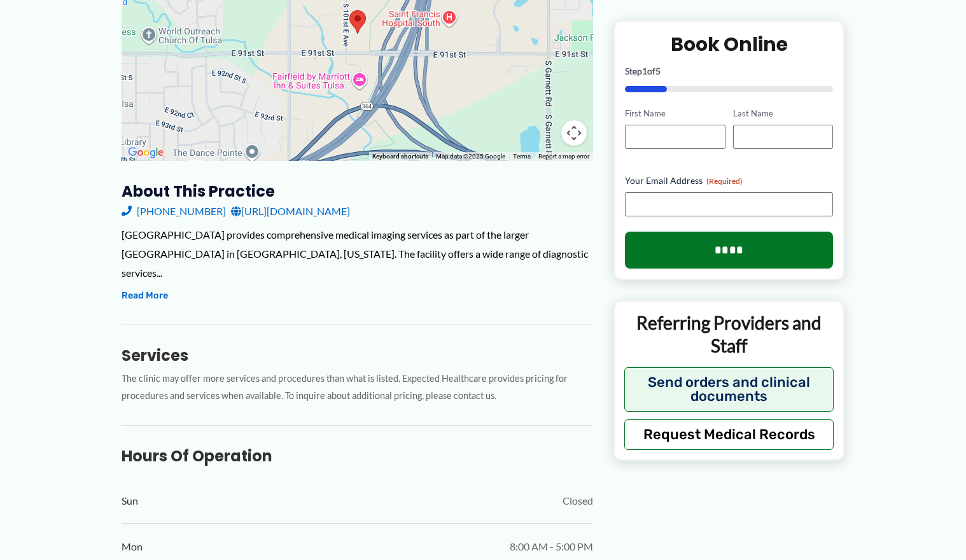 This screenshot has height=560, width=966. Describe the element at coordinates (551, 546) in the screenshot. I see `span: 8:00 AM - 5:00 PM` at that location.